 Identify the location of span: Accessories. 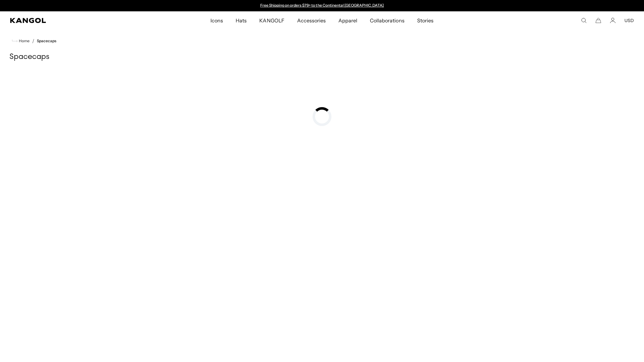
(311, 21).